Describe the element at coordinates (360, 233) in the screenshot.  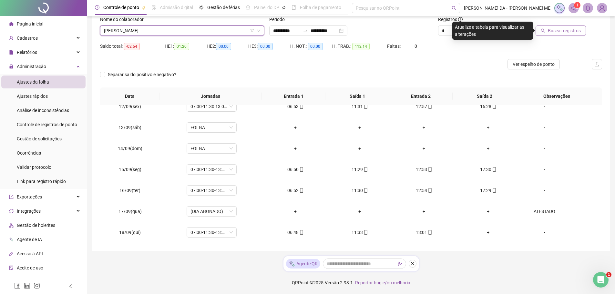
I see `div: 11:33` at that location.